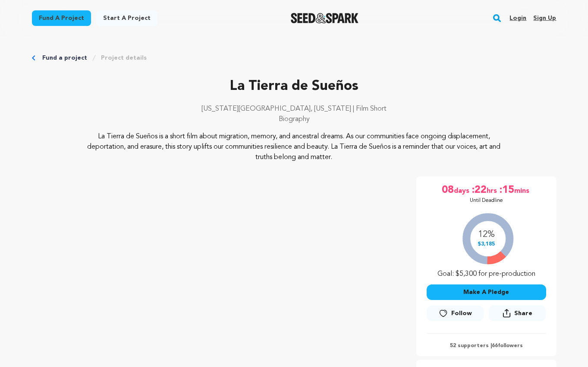 Image resolution: width=588 pixels, height=367 pixels. I want to click on span: :15, so click(507, 190).